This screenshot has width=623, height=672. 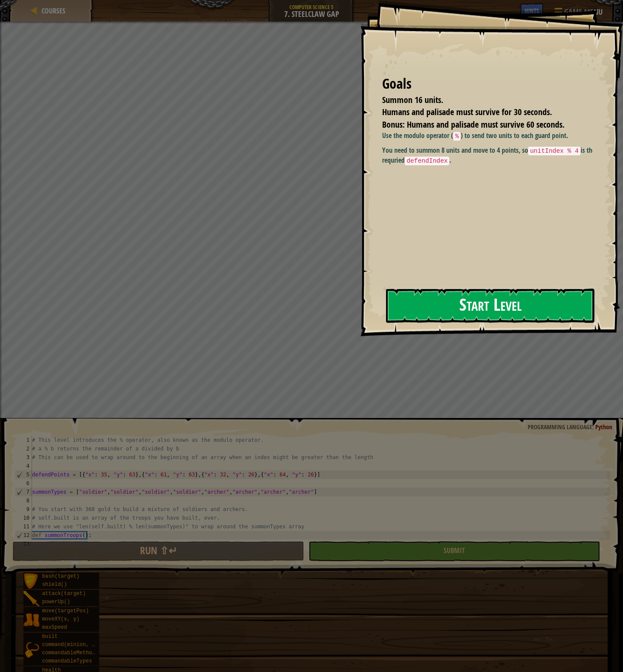 What do you see at coordinates (24, 518) in the screenshot?
I see `div: 10` at bounding box center [24, 518].